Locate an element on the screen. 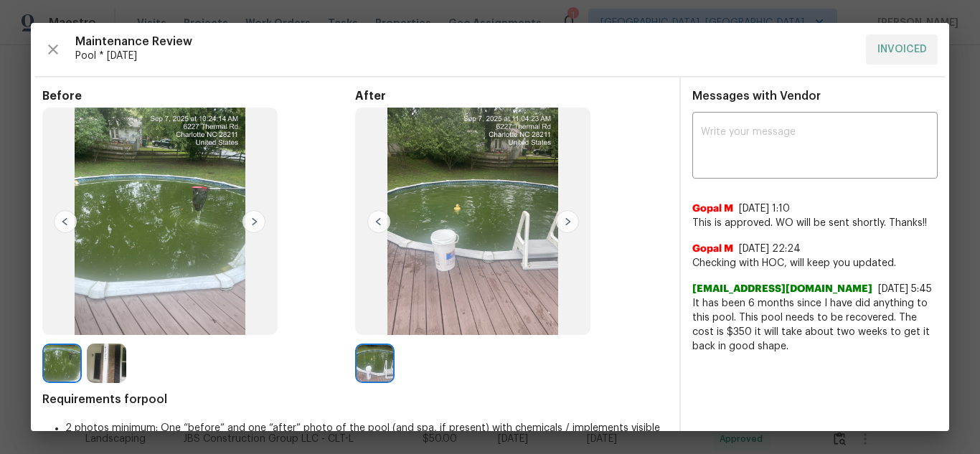 The image size is (980, 454). li: 2 photos minimum: One “before” and one “after” photo of the pool (and spa, if present) with chemi... is located at coordinates (367, 435).